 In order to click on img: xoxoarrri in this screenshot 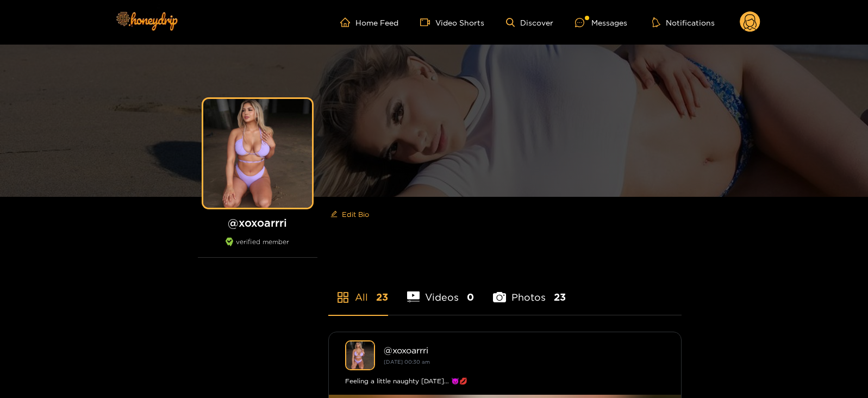, I will do `click(360, 355)`.